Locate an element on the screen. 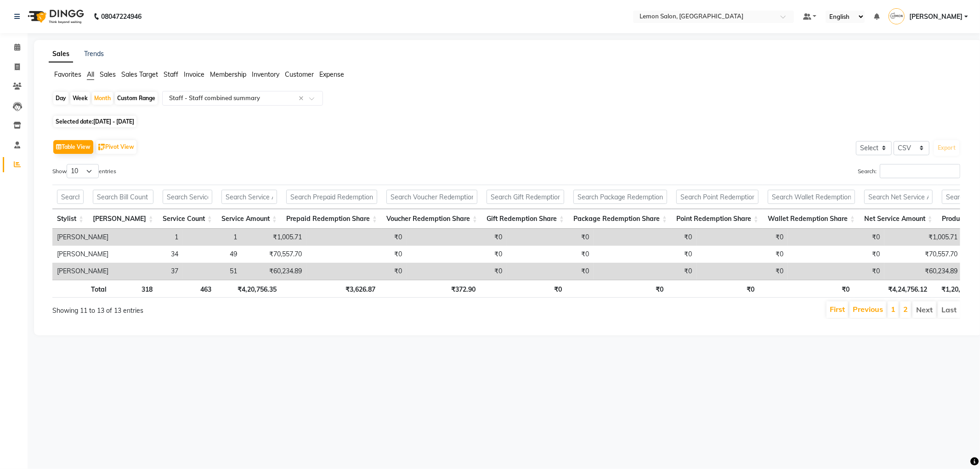  span: Inventory is located at coordinates (265, 75).